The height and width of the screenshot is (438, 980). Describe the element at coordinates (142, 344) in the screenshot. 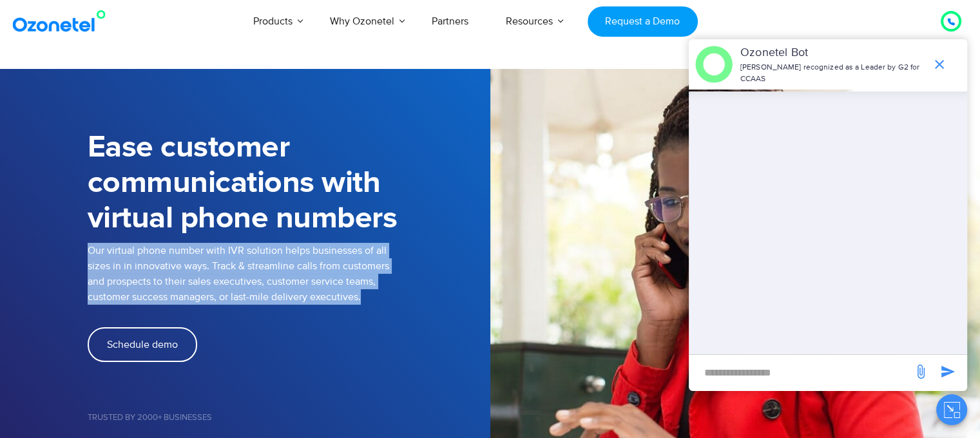

I see `span: Schedule demo` at that location.